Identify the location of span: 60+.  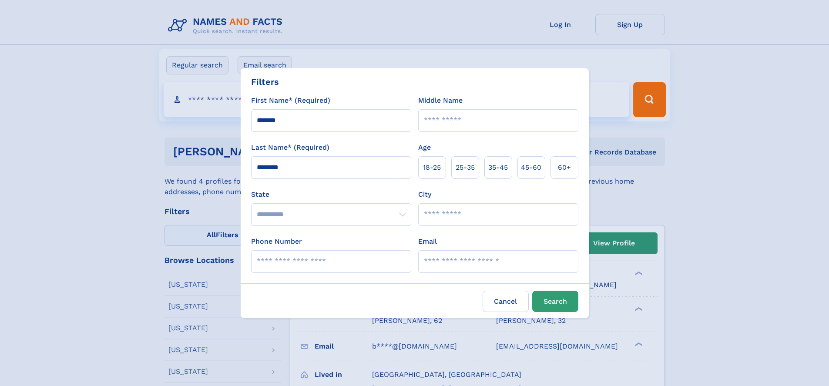
(564, 167).